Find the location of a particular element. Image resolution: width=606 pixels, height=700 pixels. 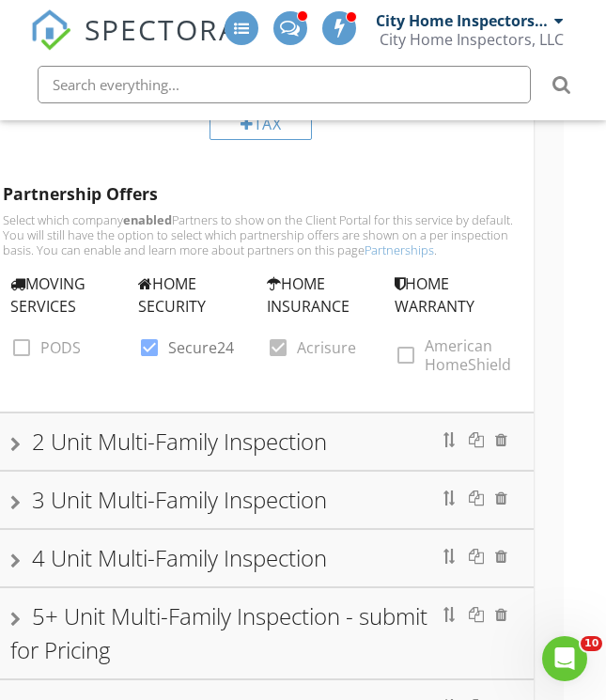

img: The Best Home Inspection Software - Spectora is located at coordinates (51, 30).